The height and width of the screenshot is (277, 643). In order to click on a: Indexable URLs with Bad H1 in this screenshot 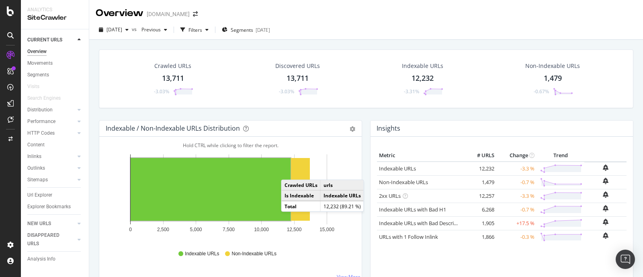, I will do `click(412, 209)`.